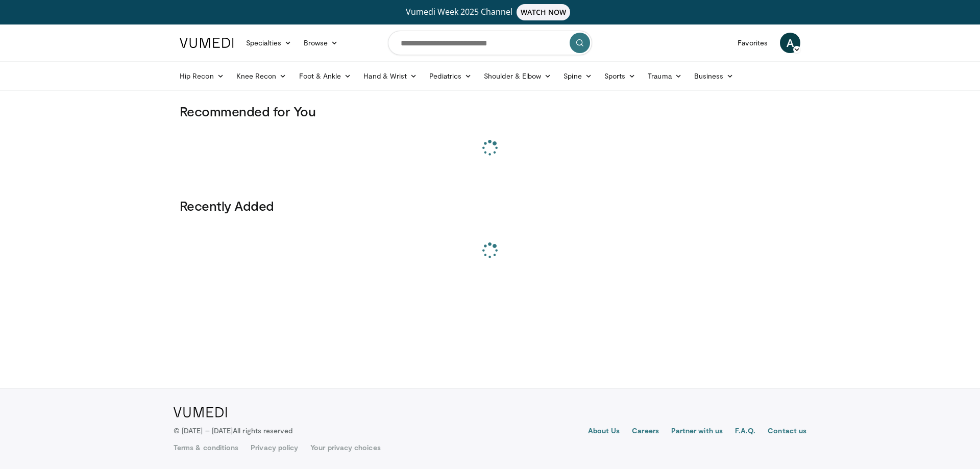 The width and height of the screenshot is (980, 469). I want to click on a: Specialties, so click(269, 43).